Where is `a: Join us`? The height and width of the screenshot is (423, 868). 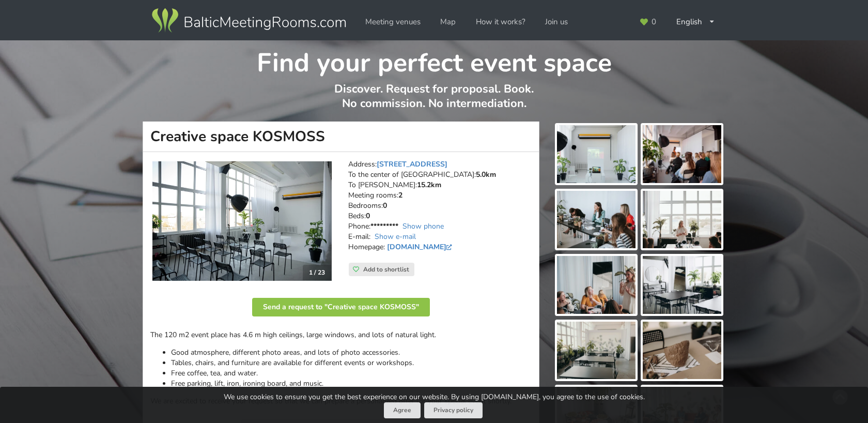
a: Join us is located at coordinates (556, 22).